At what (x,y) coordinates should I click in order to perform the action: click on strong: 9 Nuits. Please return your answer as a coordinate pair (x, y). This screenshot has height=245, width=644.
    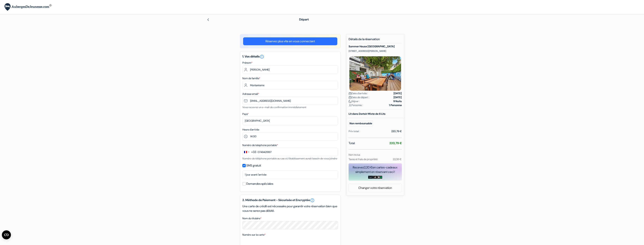
    Looking at the image, I should click on (397, 101).